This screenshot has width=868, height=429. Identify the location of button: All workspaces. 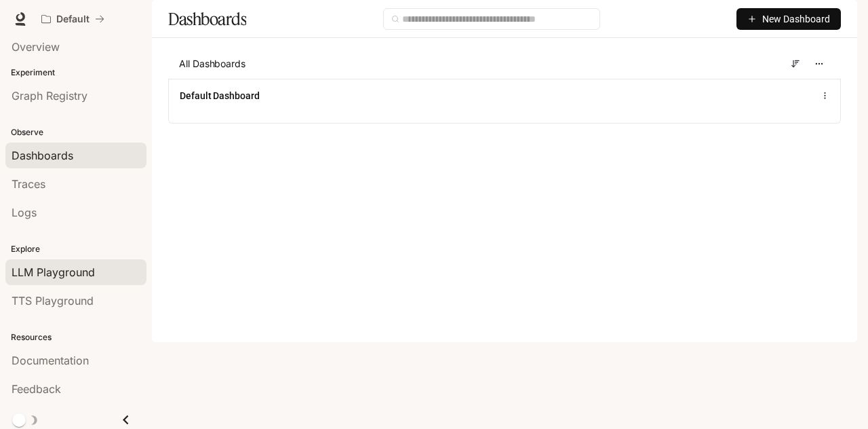
(73, 19).